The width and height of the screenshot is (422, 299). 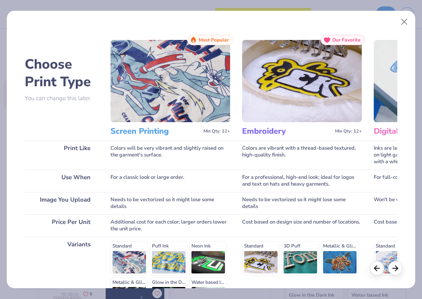 I want to click on img: Screen Printing, so click(x=170, y=81).